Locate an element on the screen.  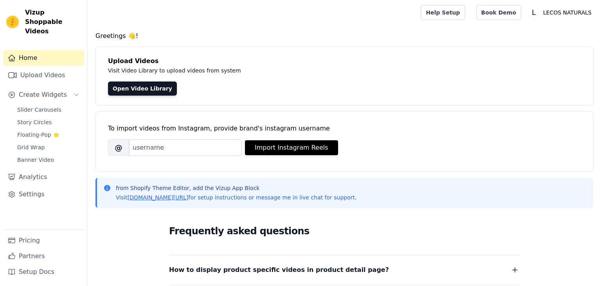
a: Home is located at coordinates (43, 58).